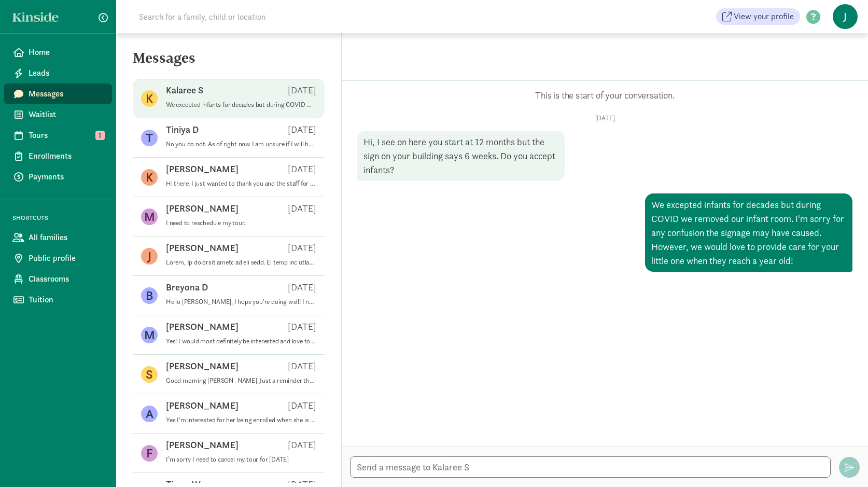  Describe the element at coordinates (66, 94) in the screenshot. I see `span: Messages` at that location.